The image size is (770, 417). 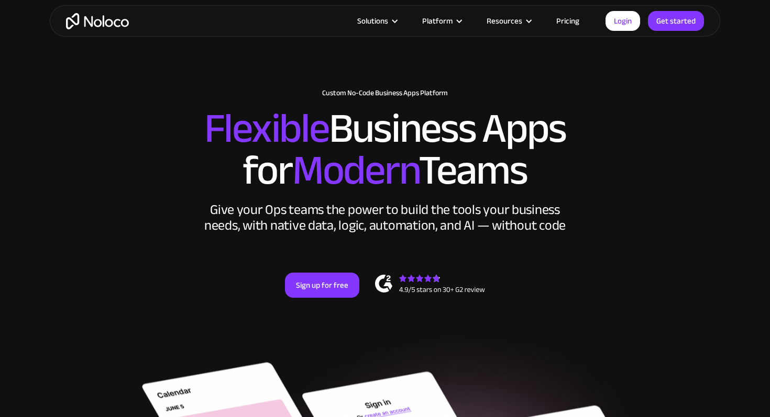 What do you see at coordinates (385, 218) in the screenshot?
I see `div: Give your Ops teams the power to build the tools your business needs, with native data, logic, au...` at bounding box center [385, 218].